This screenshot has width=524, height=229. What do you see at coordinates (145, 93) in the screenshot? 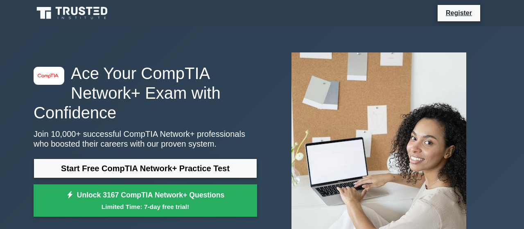
I see `h1: Ace Your CompTIA Network+ Exam with Confidence` at bounding box center [145, 93].